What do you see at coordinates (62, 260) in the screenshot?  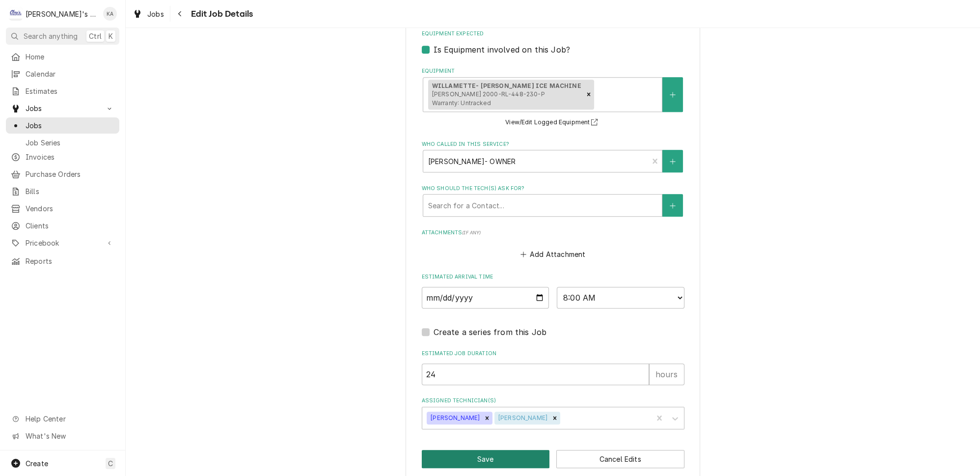 I see `a: Reports` at bounding box center [62, 260].